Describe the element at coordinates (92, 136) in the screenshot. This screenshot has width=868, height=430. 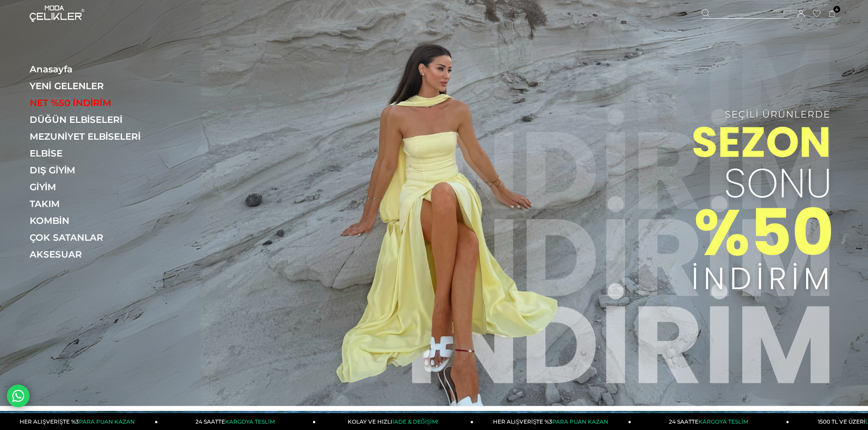
I see `a: MEZUNİYET ELBİSELERİ` at that location.